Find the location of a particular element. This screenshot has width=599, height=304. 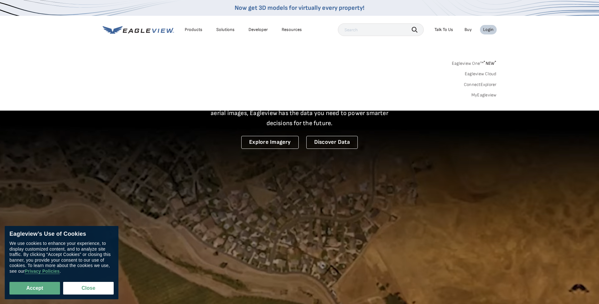

div: Login is located at coordinates (488, 30).